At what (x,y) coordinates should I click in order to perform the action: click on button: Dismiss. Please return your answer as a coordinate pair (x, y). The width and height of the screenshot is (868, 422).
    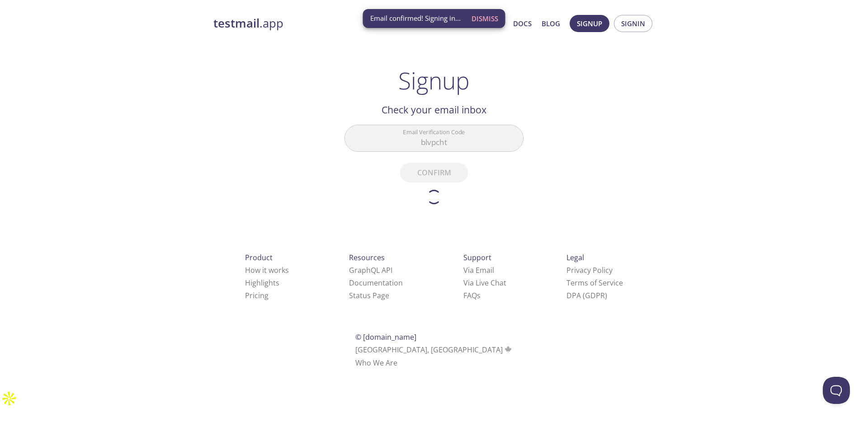
    Looking at the image, I should click on (484, 18).